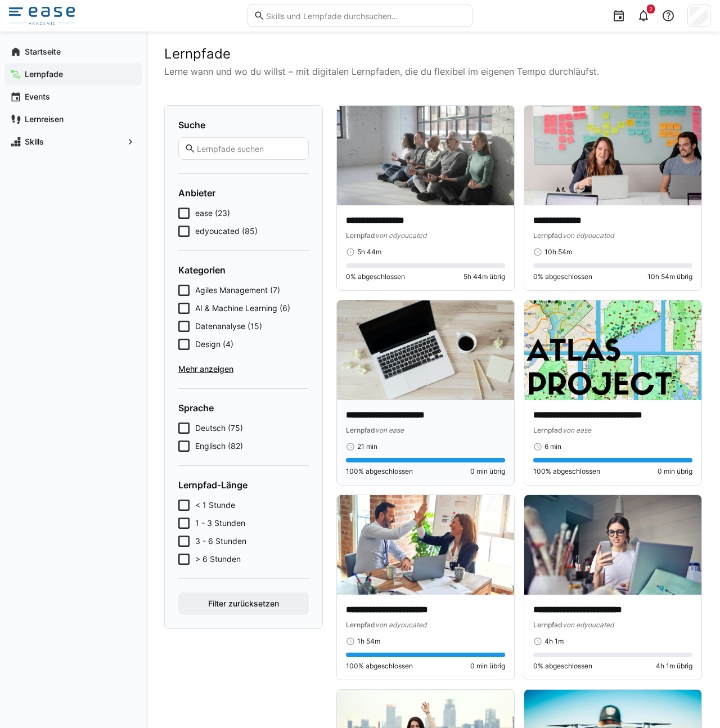  I want to click on h4: Anbieter, so click(244, 193).